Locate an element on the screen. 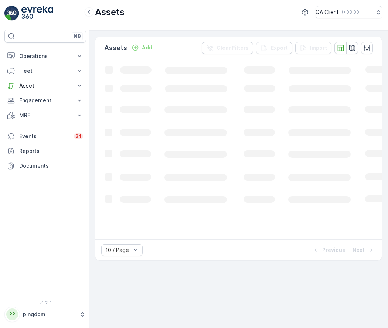 The image size is (388, 328). p: Clear Filters is located at coordinates (232, 48).